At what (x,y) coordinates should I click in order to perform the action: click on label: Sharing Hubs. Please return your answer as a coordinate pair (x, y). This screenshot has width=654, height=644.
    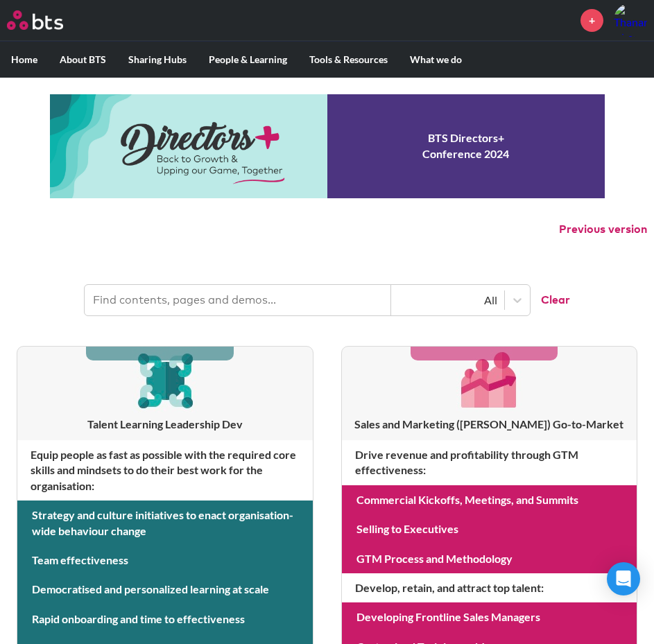
    Looking at the image, I should click on (158, 60).